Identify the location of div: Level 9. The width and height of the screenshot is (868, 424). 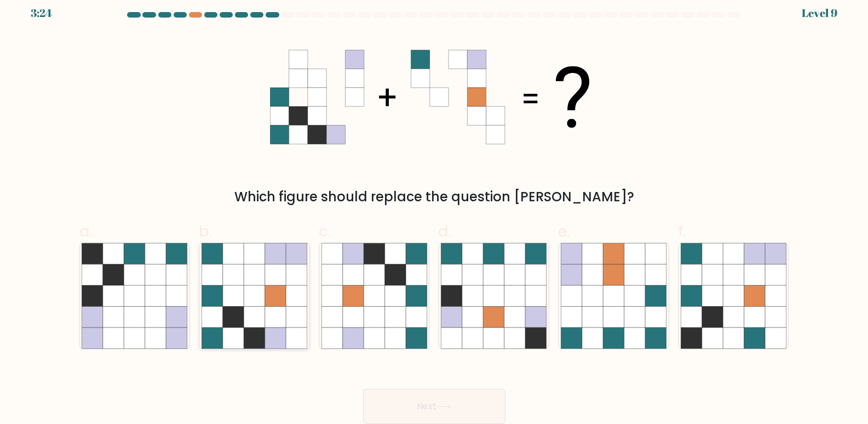
(819, 13).